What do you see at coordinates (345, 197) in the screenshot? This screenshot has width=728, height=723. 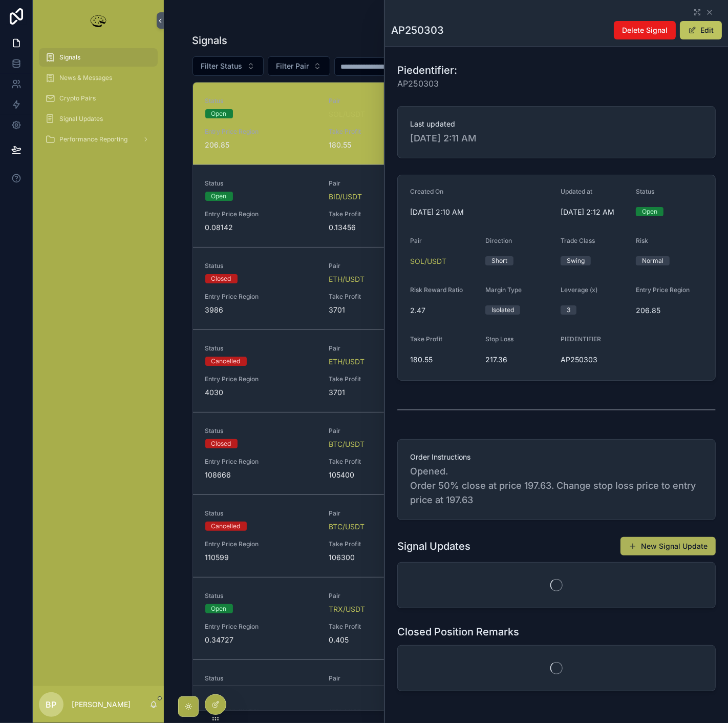 I see `span: BID/USDT` at bounding box center [345, 197].